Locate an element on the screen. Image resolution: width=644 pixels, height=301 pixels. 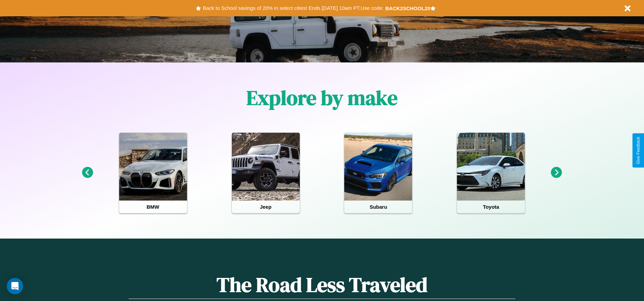
div: Give Feedback is located at coordinates (638, 150).